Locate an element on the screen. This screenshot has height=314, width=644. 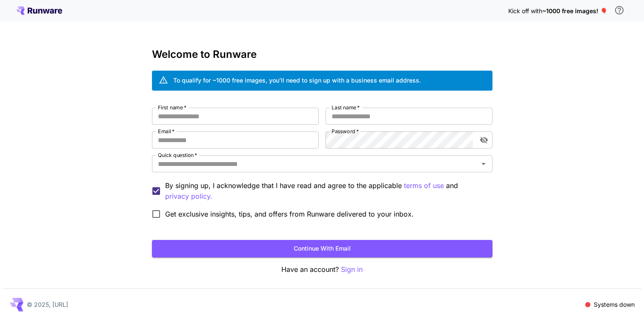
button: Open is located at coordinates (483, 163).